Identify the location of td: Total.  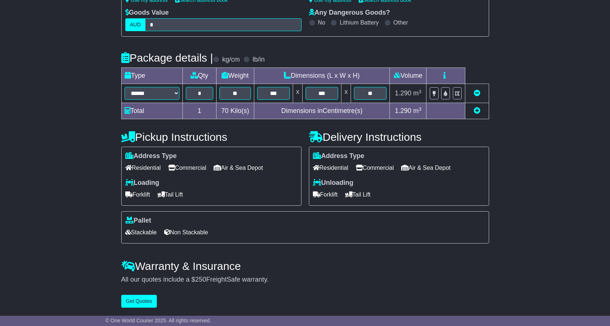
(152, 111).